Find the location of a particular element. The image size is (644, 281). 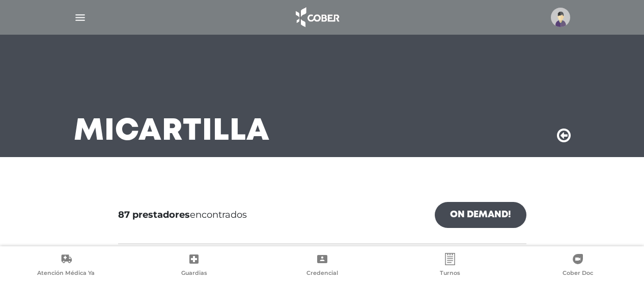

a: Cober Doc is located at coordinates (578, 266).